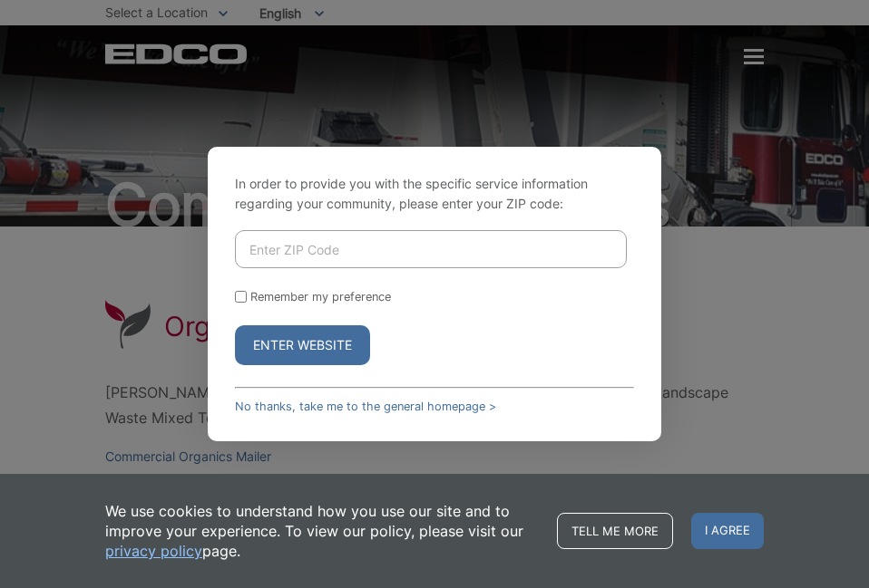 The width and height of the screenshot is (869, 588). I want to click on input: Enter ZIP Code, so click(431, 250).